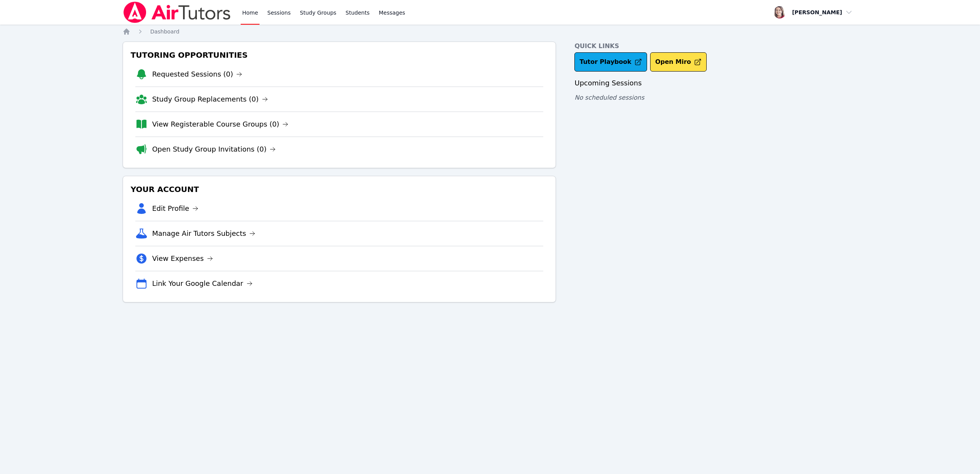  Describe the element at coordinates (678, 62) in the screenshot. I see `button: Open Miro` at that location.